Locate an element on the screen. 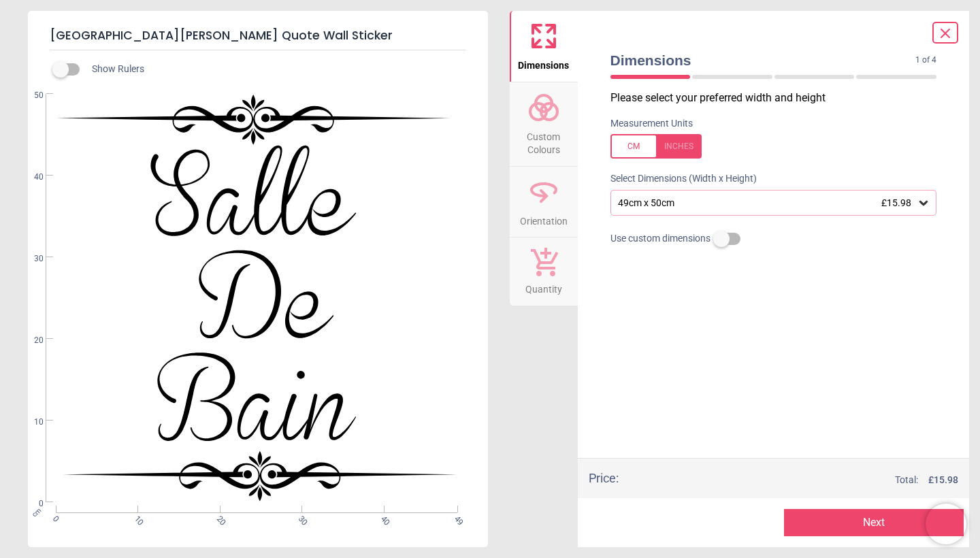 The height and width of the screenshot is (558, 980). span: £15.98 is located at coordinates (896, 203).